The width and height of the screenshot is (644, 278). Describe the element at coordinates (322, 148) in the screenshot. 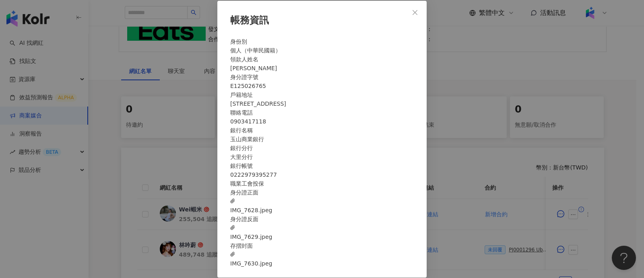

I see `div: 銀行分行` at that location.